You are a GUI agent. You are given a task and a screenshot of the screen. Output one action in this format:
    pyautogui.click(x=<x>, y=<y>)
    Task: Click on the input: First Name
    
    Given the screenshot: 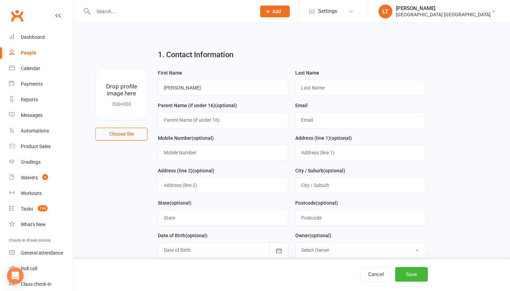 What is the action you would take?
    pyautogui.click(x=223, y=88)
    